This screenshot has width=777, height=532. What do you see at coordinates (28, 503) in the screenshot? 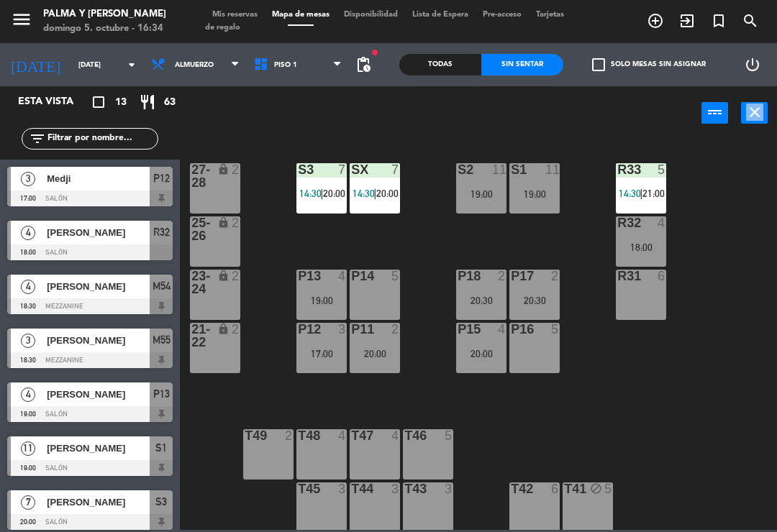
I see `span: 7` at bounding box center [28, 503].